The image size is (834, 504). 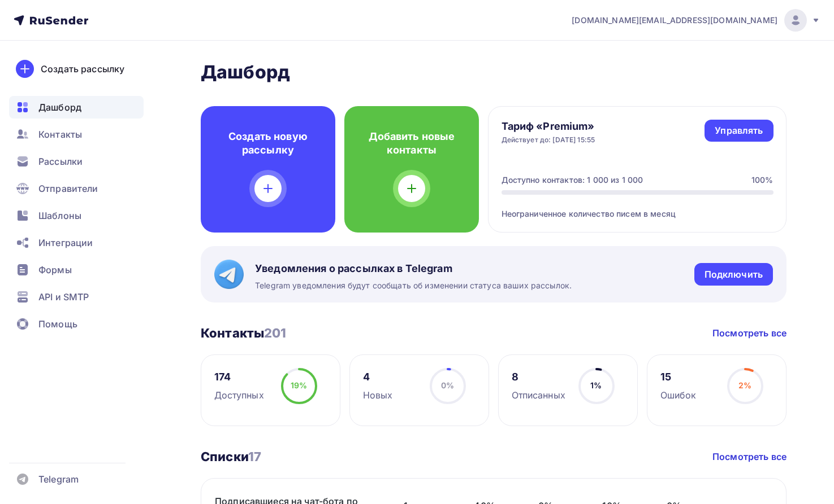 I want to click on h4: Создать новую рассылку, so click(x=268, y=143).